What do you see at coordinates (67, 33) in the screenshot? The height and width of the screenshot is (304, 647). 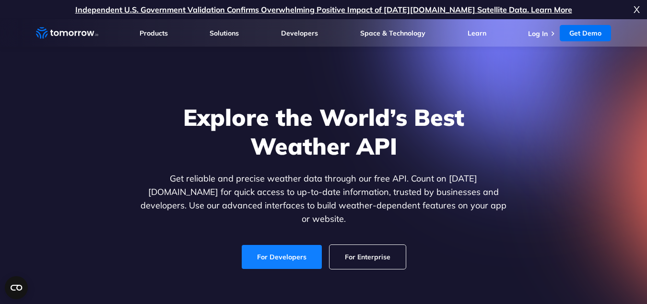 I see `a: Home link` at bounding box center [67, 33].